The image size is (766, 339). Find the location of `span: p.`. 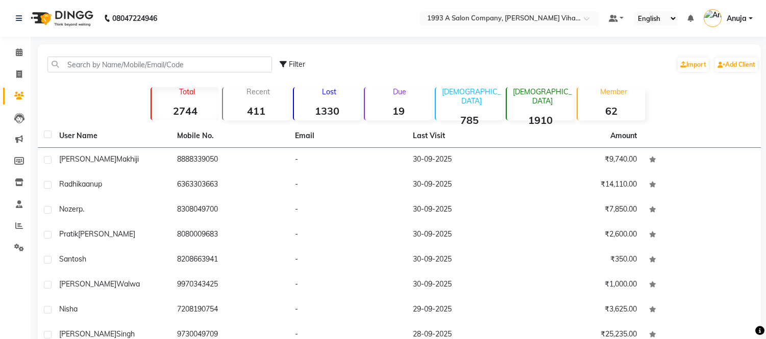

span: p. is located at coordinates (81, 209).